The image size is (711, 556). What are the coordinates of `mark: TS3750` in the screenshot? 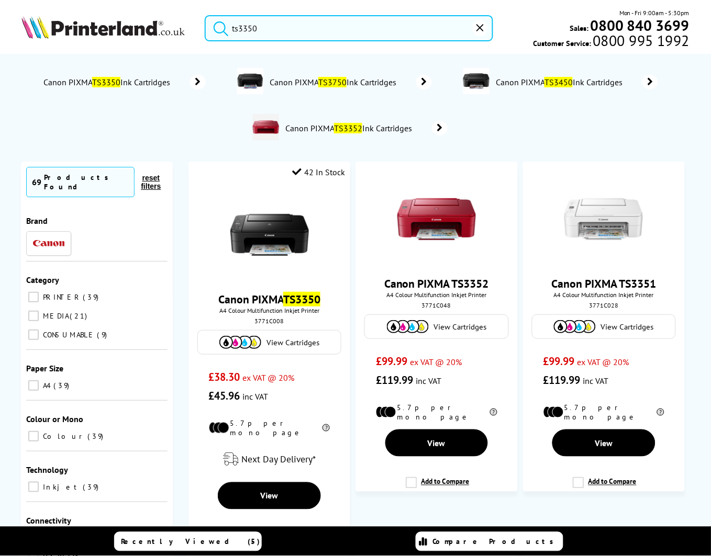 It's located at (332, 82).